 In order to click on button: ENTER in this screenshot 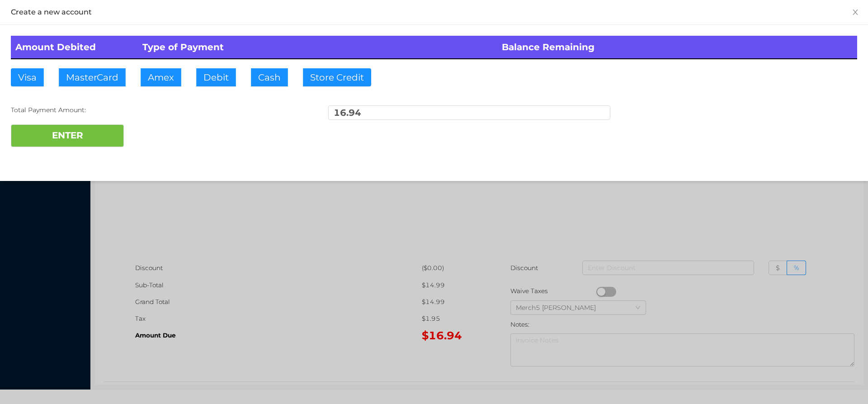, I will do `click(67, 135)`.